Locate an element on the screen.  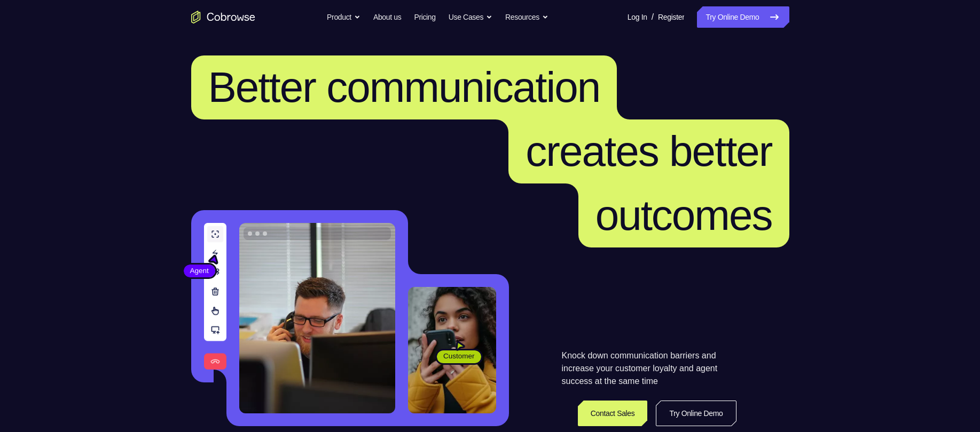
a: Log In is located at coordinates (637, 17).